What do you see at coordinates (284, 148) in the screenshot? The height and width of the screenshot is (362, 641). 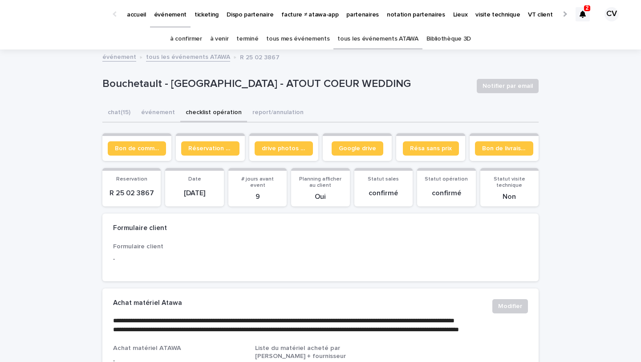 I see `a: drive photos coordinateur` at bounding box center [284, 148].